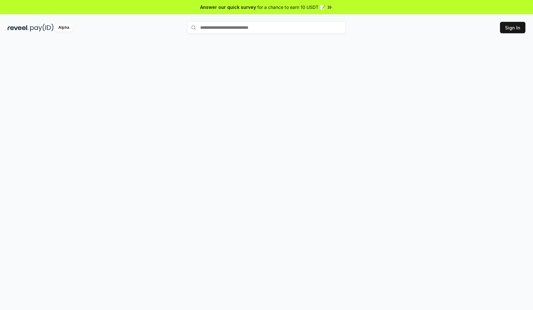 This screenshot has height=310, width=533. I want to click on button: Sign In, so click(512, 28).